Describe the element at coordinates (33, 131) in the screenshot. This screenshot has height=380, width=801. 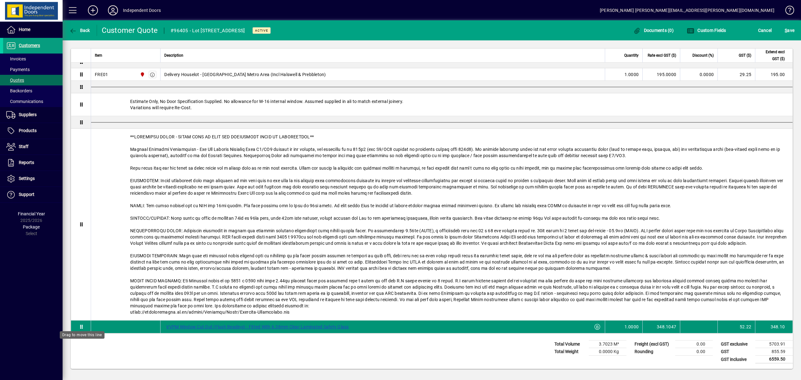
I see `a: Products` at that location.